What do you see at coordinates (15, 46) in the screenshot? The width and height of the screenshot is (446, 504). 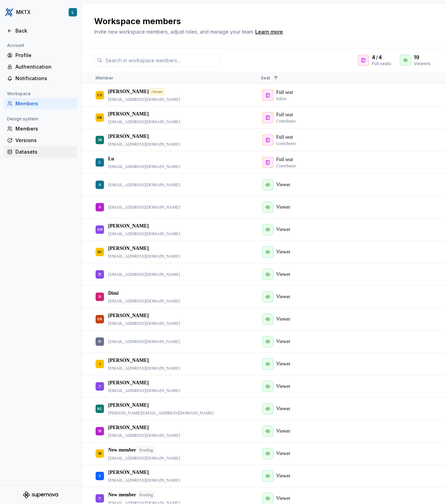 I see `div: Account` at bounding box center [15, 46].